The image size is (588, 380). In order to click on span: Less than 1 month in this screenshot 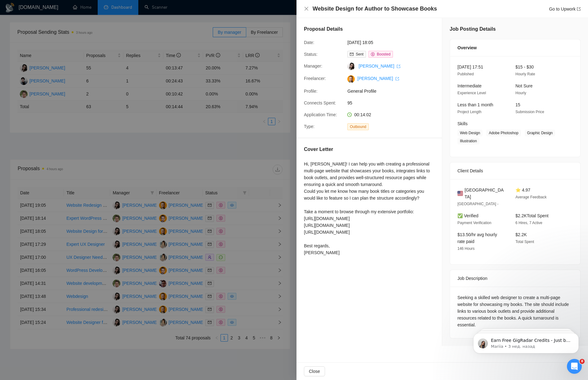, I will do `click(475, 105)`.